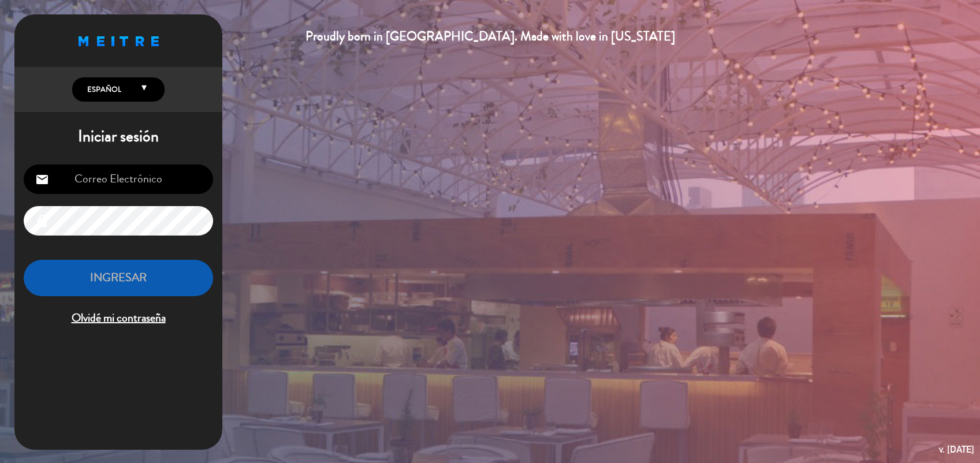 This screenshot has height=463, width=980. I want to click on h1: Iniciar sesión, so click(119, 137).